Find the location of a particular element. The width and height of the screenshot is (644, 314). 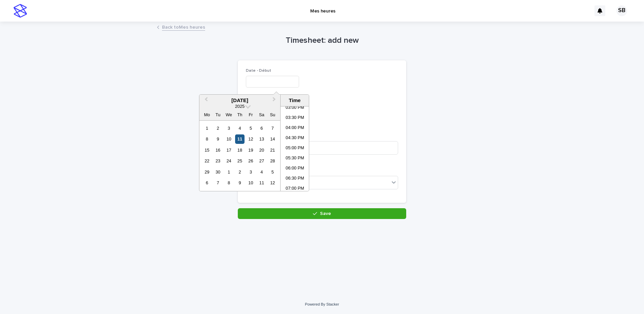

button: Save is located at coordinates (322, 213).